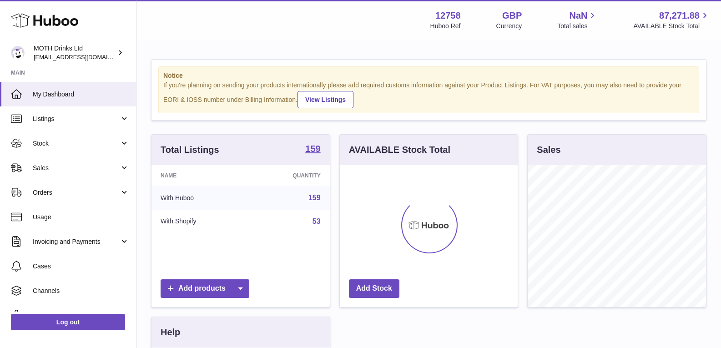 The height and width of the screenshot is (348, 721). What do you see at coordinates (578, 20) in the screenshot?
I see `a: NaN Total sales` at bounding box center [578, 20].